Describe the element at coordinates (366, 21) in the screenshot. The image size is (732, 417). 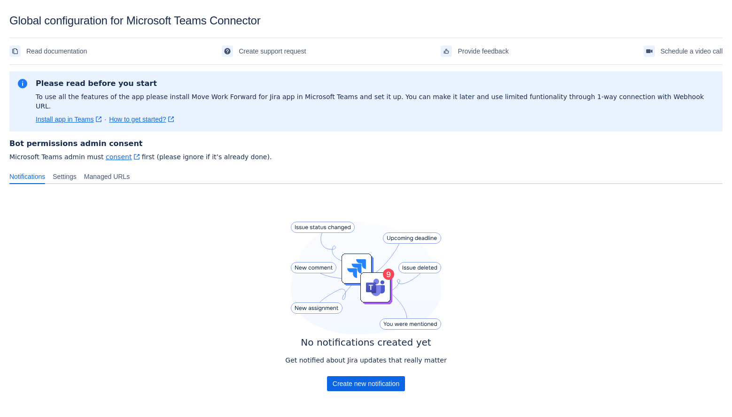
I see `div: Global configuration for Microsoft Teams Connector` at that location.